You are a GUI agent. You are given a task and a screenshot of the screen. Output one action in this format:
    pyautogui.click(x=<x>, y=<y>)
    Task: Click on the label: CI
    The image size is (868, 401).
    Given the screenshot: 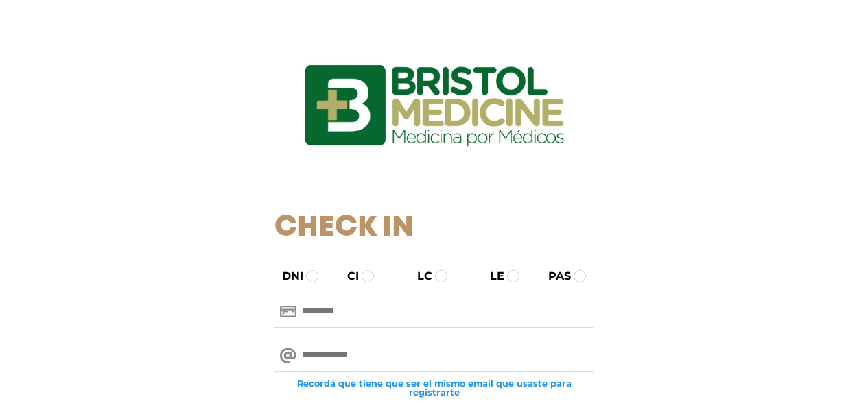 What is the action you would take?
    pyautogui.click(x=346, y=276)
    